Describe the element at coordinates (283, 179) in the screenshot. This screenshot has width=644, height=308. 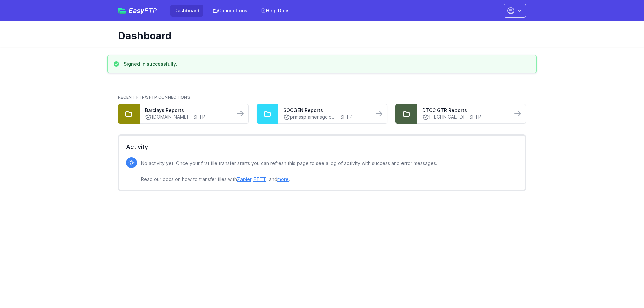
I see `a: more` at that location.